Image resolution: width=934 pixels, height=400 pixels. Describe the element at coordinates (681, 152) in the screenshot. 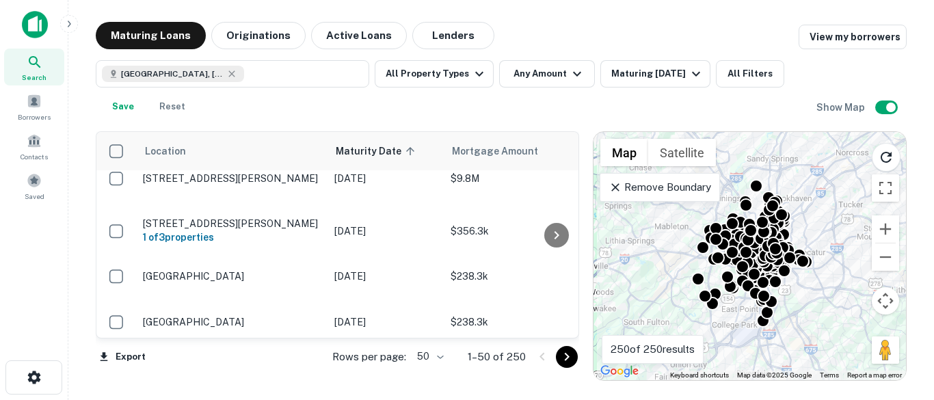

I see `button: Show satellite imagery` at that location.